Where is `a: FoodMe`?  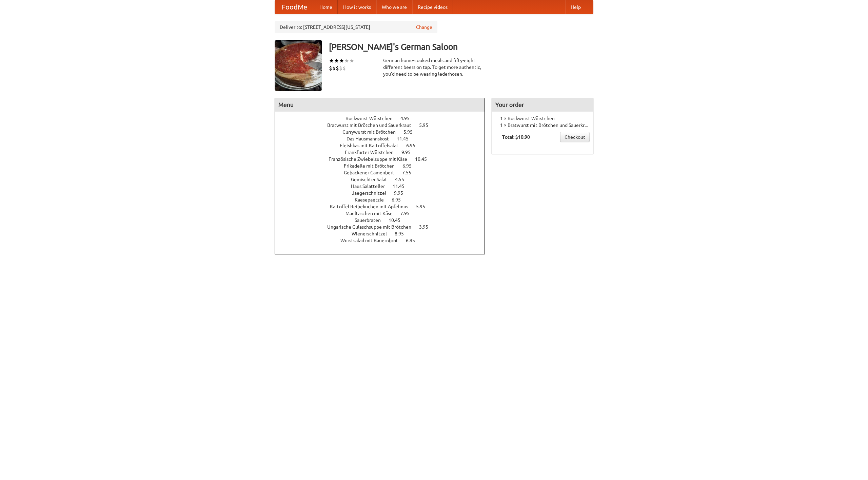
a: FoodMe is located at coordinates (294, 7).